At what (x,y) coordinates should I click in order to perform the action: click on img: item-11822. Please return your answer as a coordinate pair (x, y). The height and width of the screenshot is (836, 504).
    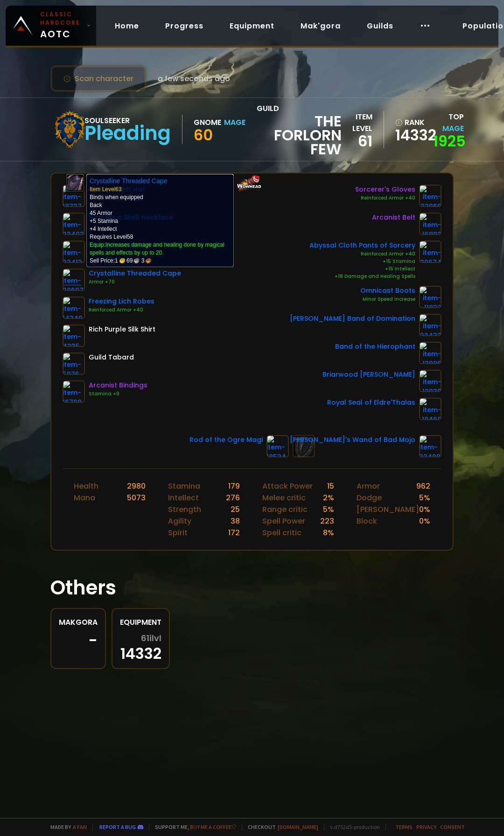
    Looking at the image, I should click on (430, 297).